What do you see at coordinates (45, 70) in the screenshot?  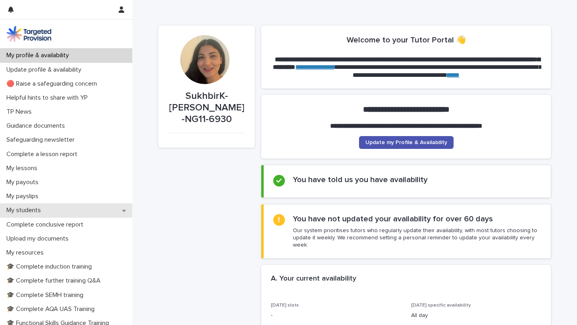 I see `p: Update profile & availability` at bounding box center [45, 70].